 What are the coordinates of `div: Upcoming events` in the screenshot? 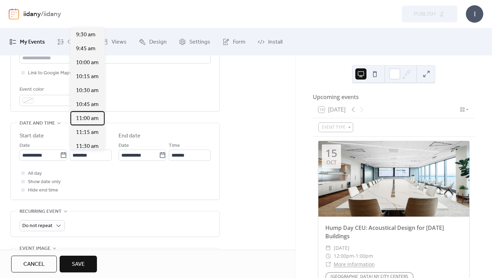 It's located at (394, 97).